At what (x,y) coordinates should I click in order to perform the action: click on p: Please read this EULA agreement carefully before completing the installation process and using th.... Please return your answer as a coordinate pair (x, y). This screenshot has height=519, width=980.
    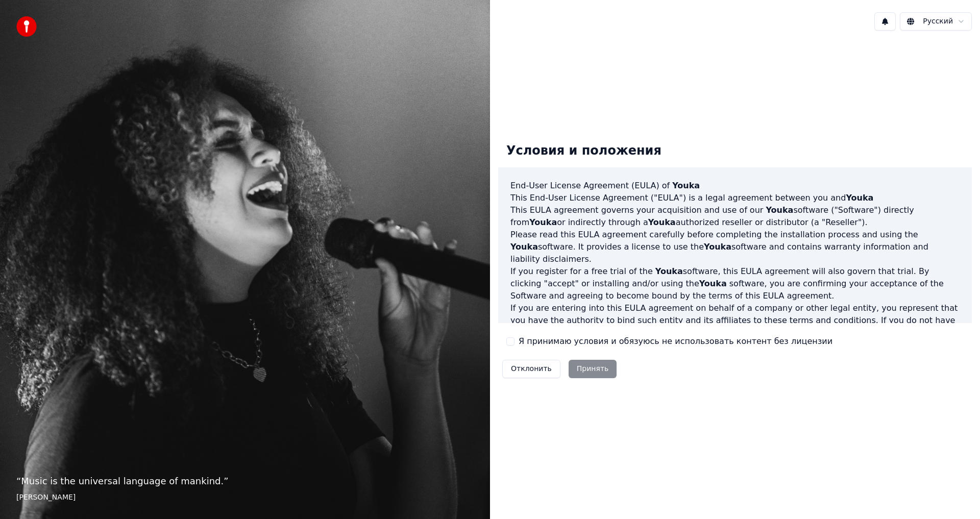
    Looking at the image, I should click on (735, 247).